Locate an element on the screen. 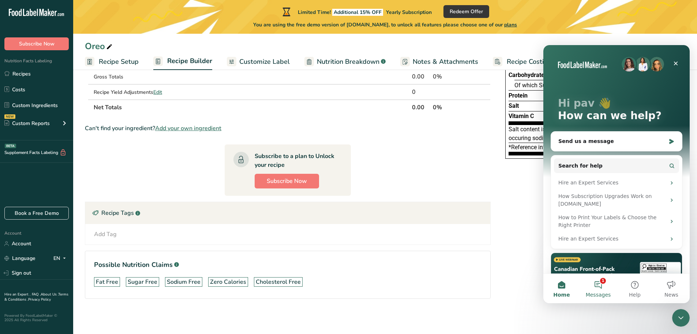  span: Recipe Setup is located at coordinates (119, 62).